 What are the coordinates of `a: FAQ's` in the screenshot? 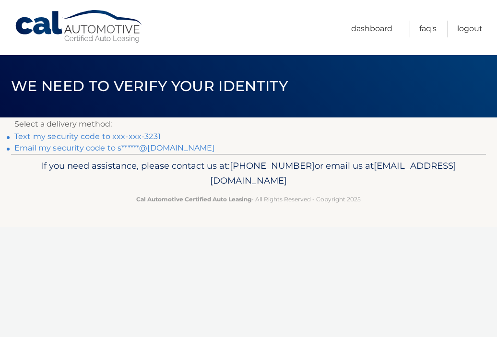 It's located at (428, 29).